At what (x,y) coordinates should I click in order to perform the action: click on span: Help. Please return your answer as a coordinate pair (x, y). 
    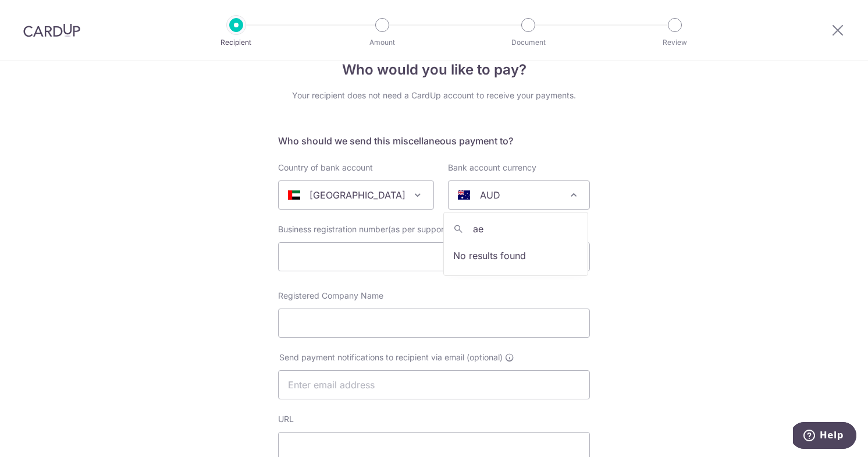
    Looking at the image, I should click on (38, 14).